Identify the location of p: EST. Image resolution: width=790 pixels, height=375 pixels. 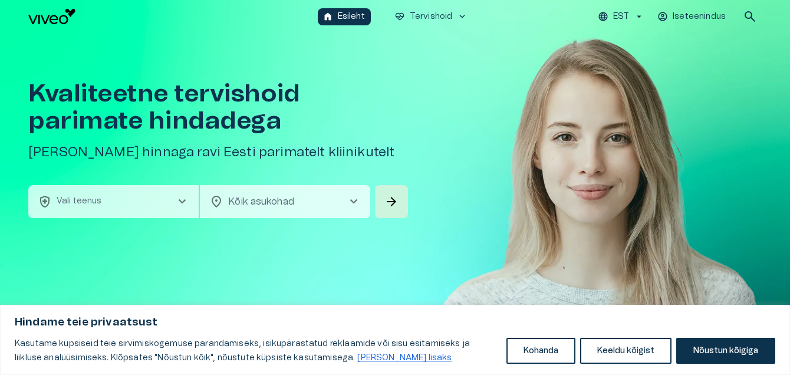
(621, 17).